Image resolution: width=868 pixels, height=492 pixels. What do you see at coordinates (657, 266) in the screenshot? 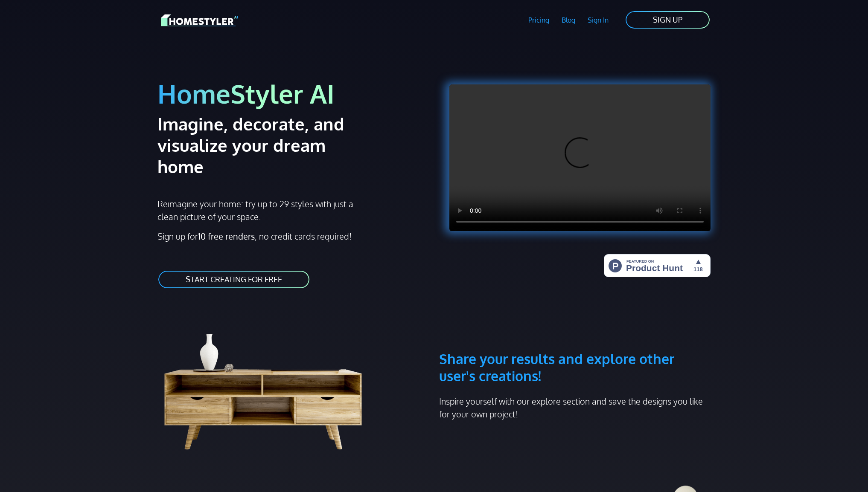
I see `img: HomeStyler AI - Interior Design Made Easy: One Click to Your Dream Home | Product Hunt` at bounding box center [657, 266].